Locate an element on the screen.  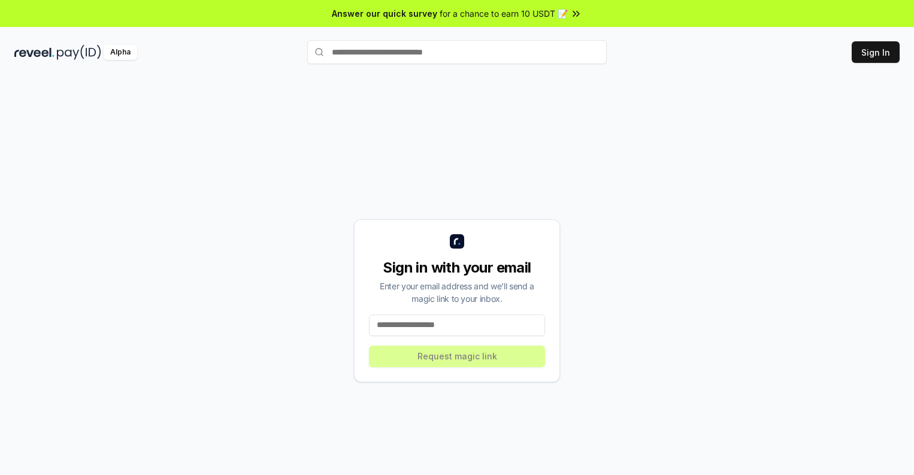
span: for a chance to earn 10 USDT 📝 is located at coordinates (504, 13).